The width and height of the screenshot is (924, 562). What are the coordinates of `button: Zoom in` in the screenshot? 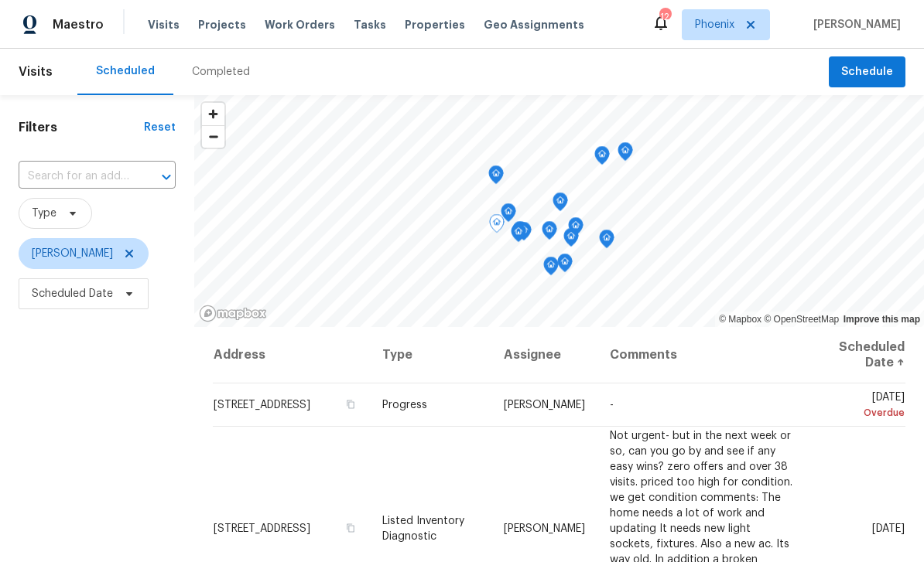 It's located at (213, 114).